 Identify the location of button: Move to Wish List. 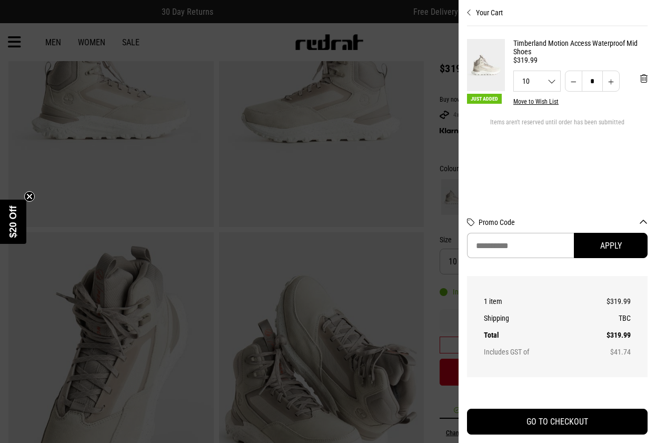
(536, 102).